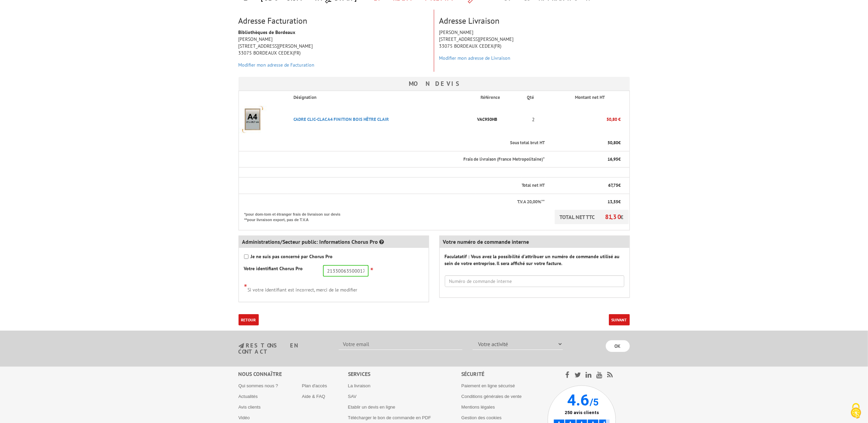 The width and height of the screenshot is (868, 423). I want to click on p: TOTAL NET TTC €, so click(592, 217).